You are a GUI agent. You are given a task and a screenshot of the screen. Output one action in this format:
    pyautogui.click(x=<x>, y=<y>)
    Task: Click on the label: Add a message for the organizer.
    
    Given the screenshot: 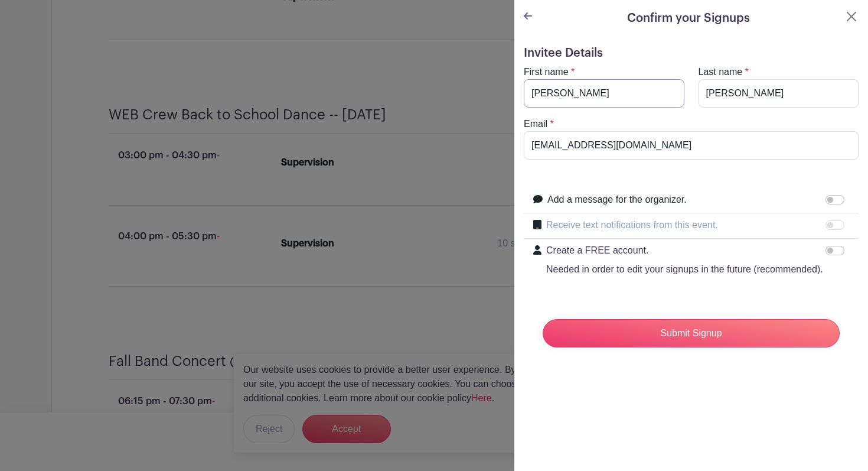 What is the action you would take?
    pyautogui.click(x=617, y=200)
    